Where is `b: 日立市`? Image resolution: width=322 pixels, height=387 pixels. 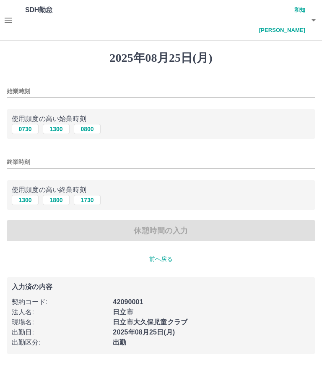 b: 日立市 is located at coordinates (123, 312).